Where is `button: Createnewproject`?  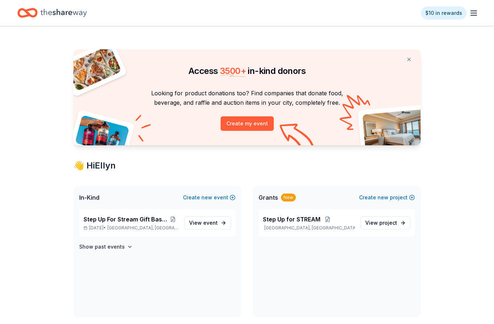
button: Createnewproject is located at coordinates (387, 197).